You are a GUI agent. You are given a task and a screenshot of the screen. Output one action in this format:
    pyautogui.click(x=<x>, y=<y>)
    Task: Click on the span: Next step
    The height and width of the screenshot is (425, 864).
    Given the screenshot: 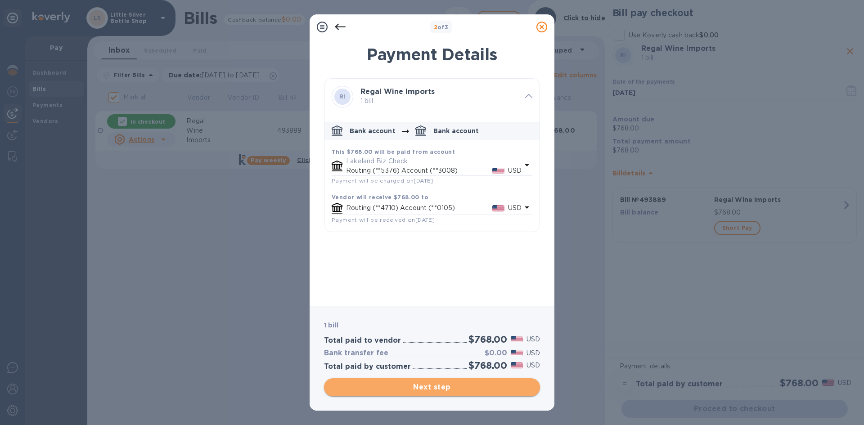 What is the action you would take?
    pyautogui.click(x=432, y=388)
    